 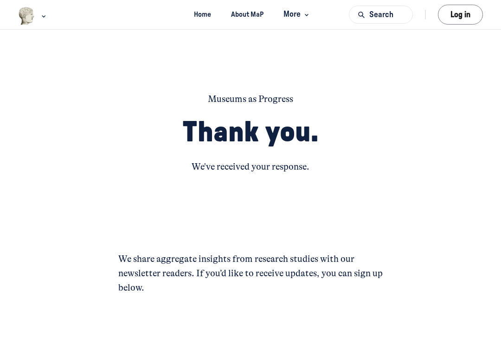 I want to click on p: We share aggregate insights from research studies with our newsletter readers. If you’d like to r..., so click(x=251, y=274).